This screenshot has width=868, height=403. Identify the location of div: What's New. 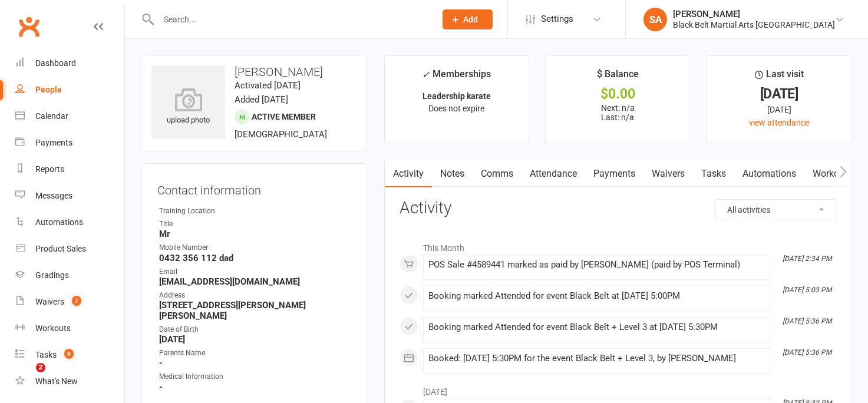
(57, 381).